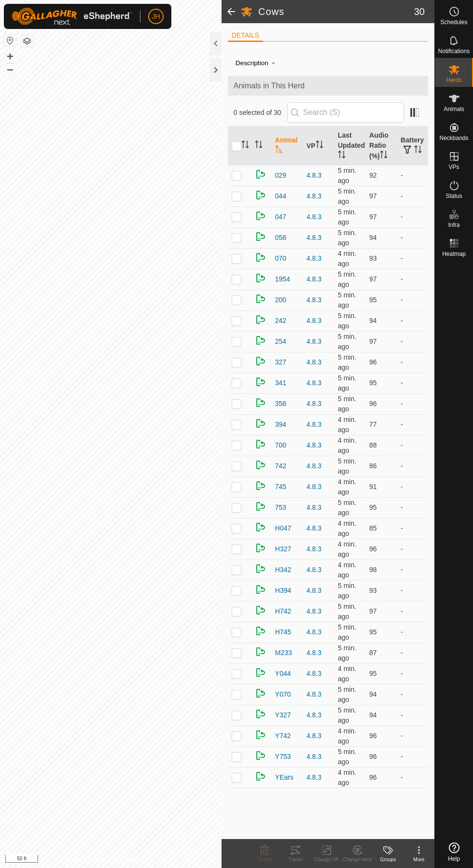 The image size is (473, 868). Describe the element at coordinates (454, 859) in the screenshot. I see `span: Help` at that location.